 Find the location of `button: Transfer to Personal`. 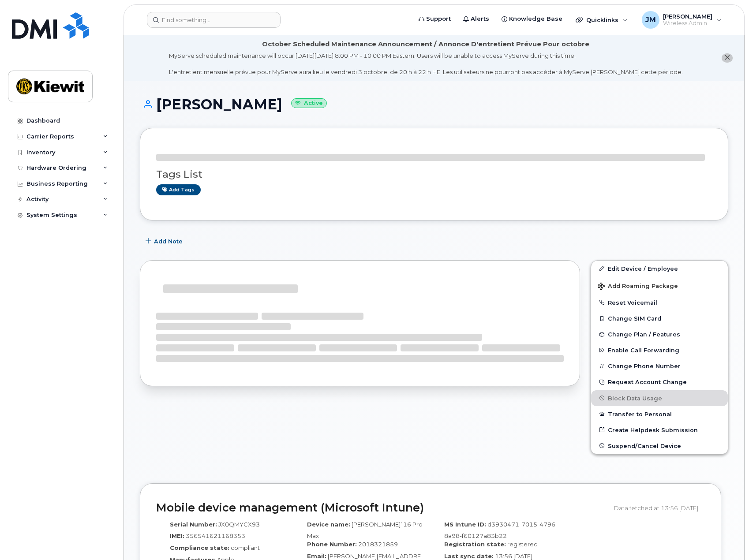

button: Transfer to Personal is located at coordinates (660, 414).